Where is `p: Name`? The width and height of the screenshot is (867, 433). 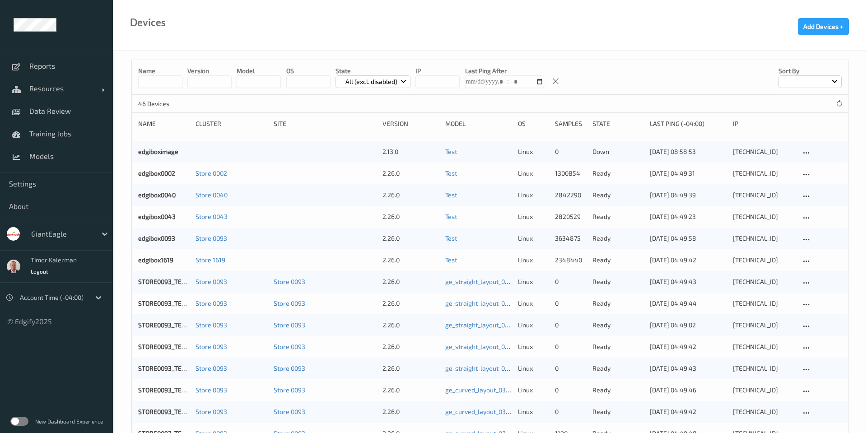
p: Name is located at coordinates (160, 71).